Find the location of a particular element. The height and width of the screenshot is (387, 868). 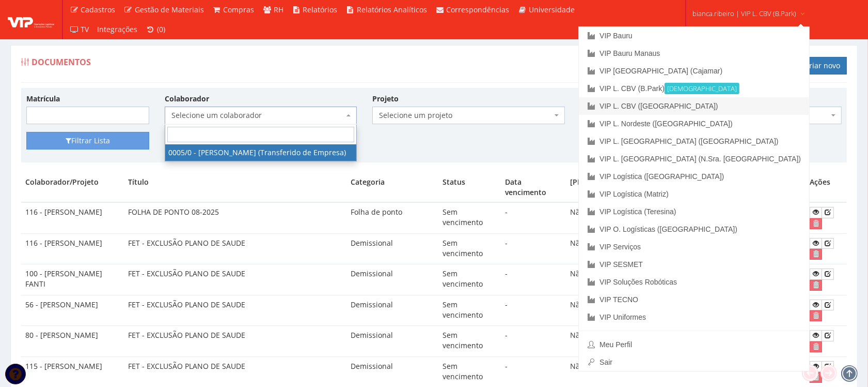

span: Documentos is located at coordinates (61, 62).